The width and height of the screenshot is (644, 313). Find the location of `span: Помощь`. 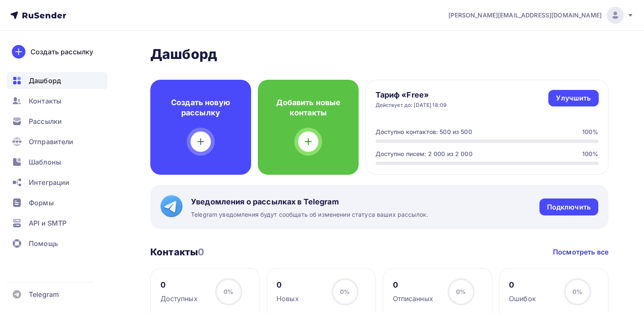

span: Помощь is located at coordinates (43, 243).